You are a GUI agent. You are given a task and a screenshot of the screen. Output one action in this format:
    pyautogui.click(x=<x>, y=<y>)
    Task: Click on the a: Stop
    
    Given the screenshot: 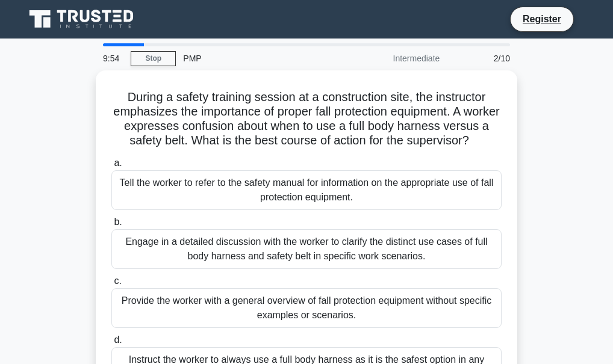 What is the action you would take?
    pyautogui.click(x=153, y=58)
    